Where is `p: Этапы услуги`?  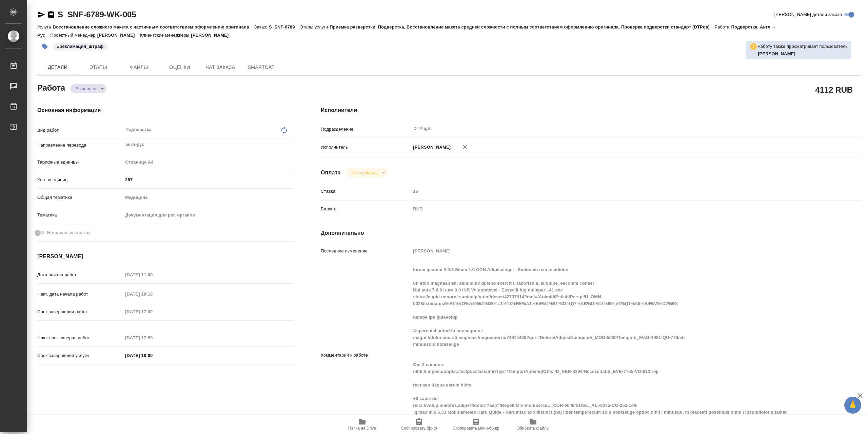
p: Этапы услуги is located at coordinates (315, 27).